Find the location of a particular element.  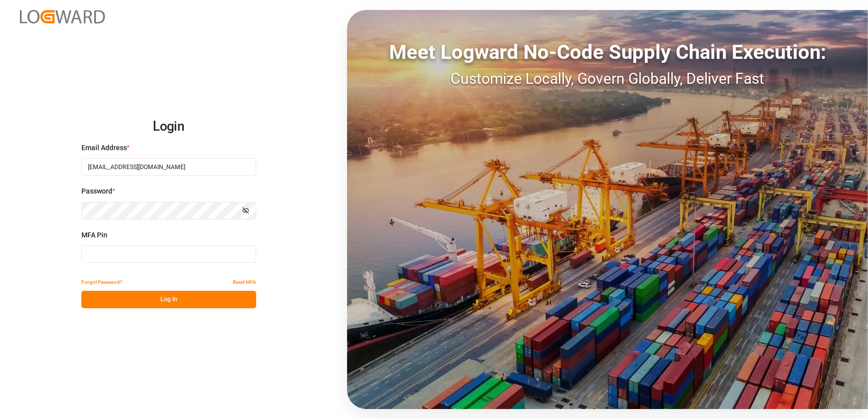

button: Log In is located at coordinates (169, 299).